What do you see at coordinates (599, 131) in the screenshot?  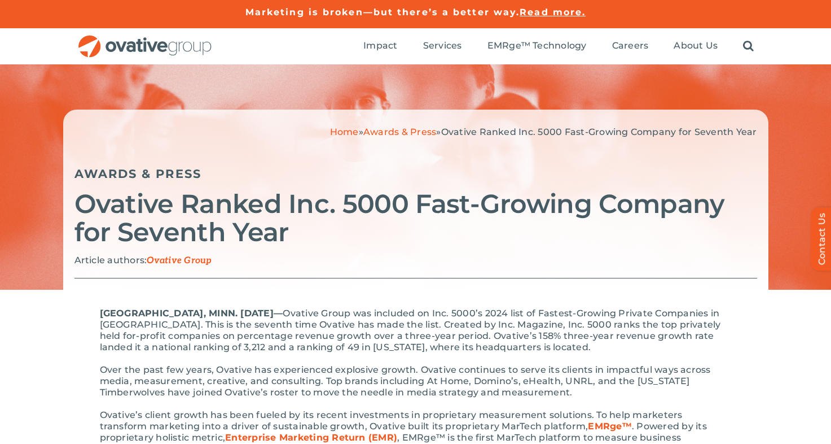 I see `span: Ovative Ranked Inc. 5000 Fast-Growing Company for Seventh Year` at bounding box center [599, 131].